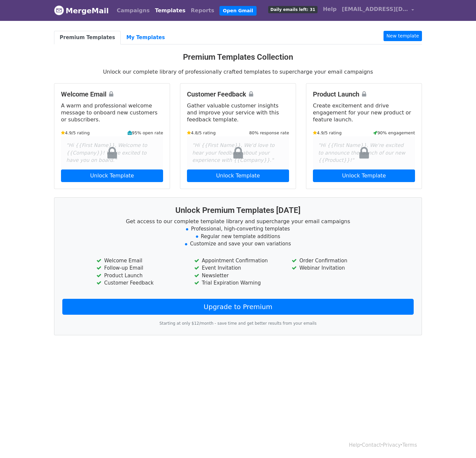  Describe the element at coordinates (238, 153) in the screenshot. I see `div: "Hi {{First Name}}, We'd love to hear your feedback about your experience with {{Company}}."` at that location.